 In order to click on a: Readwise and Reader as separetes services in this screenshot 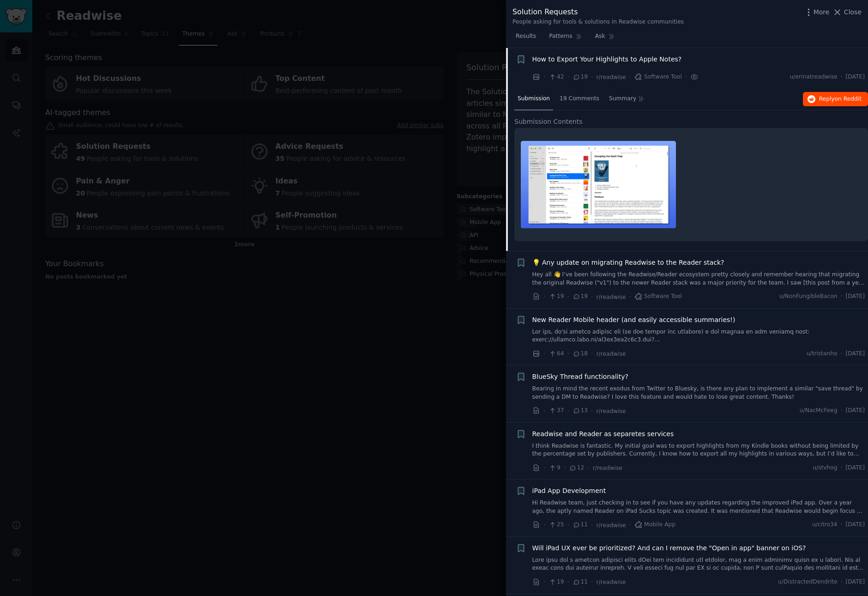, I will do `click(603, 434)`.